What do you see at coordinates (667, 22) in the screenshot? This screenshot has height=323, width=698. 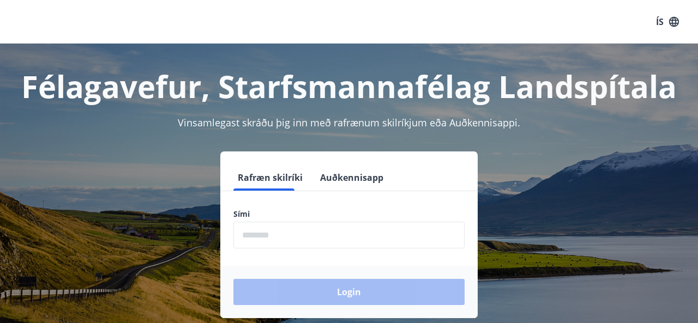 I see `button: ÍS` at bounding box center [667, 22].